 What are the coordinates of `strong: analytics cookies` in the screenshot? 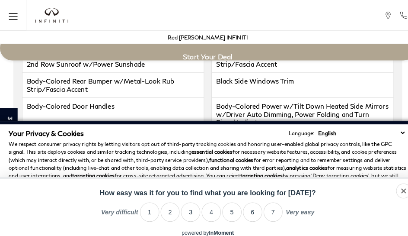 It's located at (301, 164).